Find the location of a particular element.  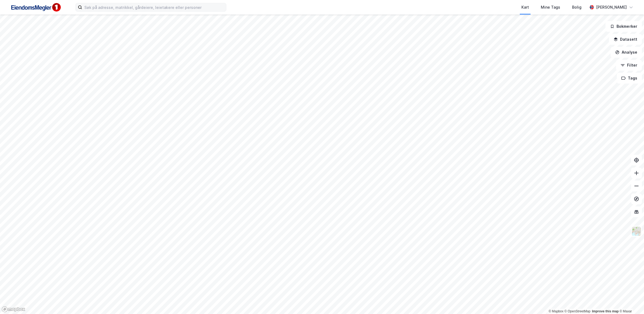

input: Søk på adresse, matrikkel, gårdeiere, leietakere eller personer is located at coordinates (154, 7).